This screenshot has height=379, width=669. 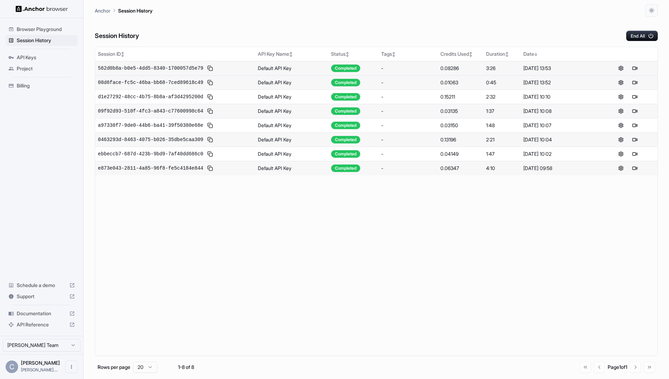 I want to click on div: 1:48, so click(x=501, y=125).